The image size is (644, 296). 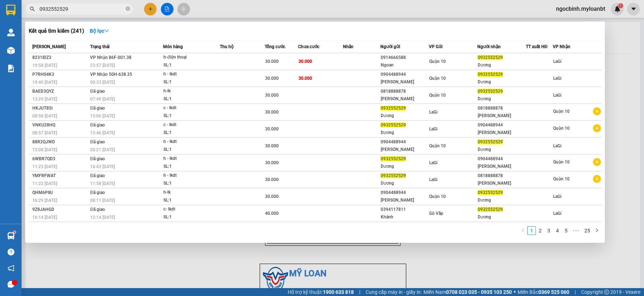 I want to click on div: 0914666588, so click(x=405, y=58).